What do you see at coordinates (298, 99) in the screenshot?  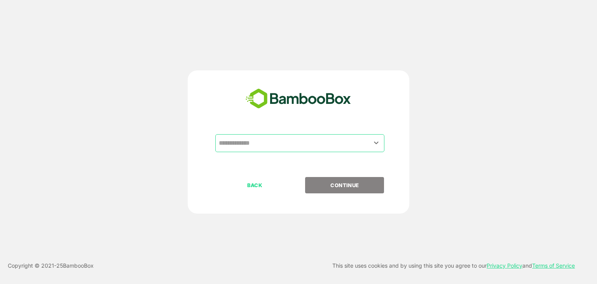 I see `img: bamboobox` at bounding box center [298, 99].